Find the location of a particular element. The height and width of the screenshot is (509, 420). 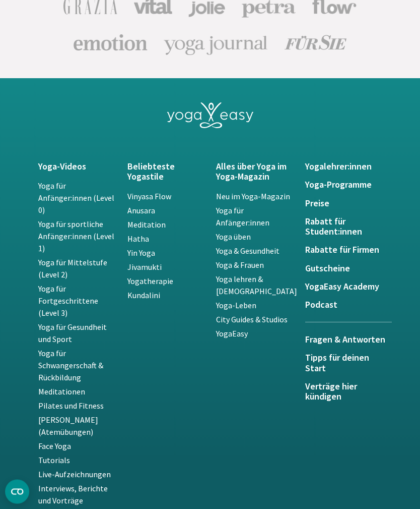

a: Yoga & Gesundheit is located at coordinates (248, 252).